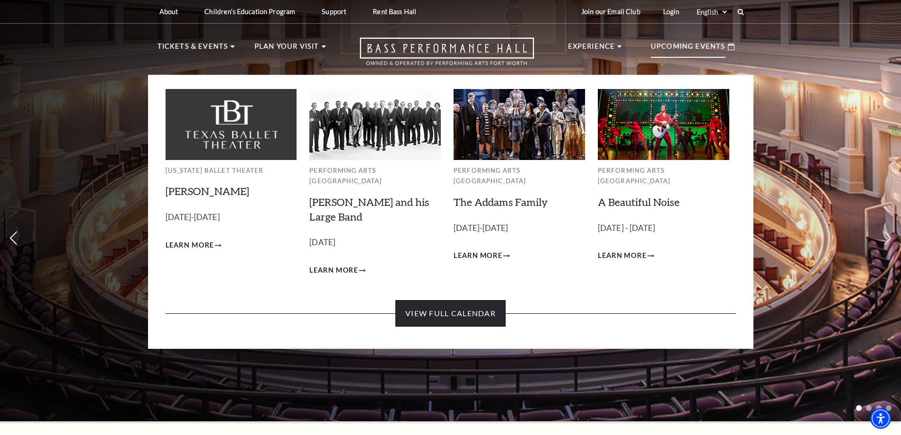  I want to click on p: Plan Your Visit, so click(287, 49).